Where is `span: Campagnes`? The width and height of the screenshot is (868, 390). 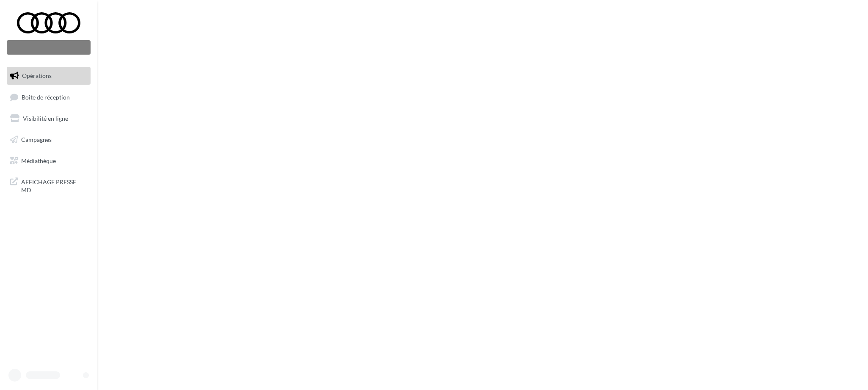
span: Campagnes is located at coordinates (36, 139).